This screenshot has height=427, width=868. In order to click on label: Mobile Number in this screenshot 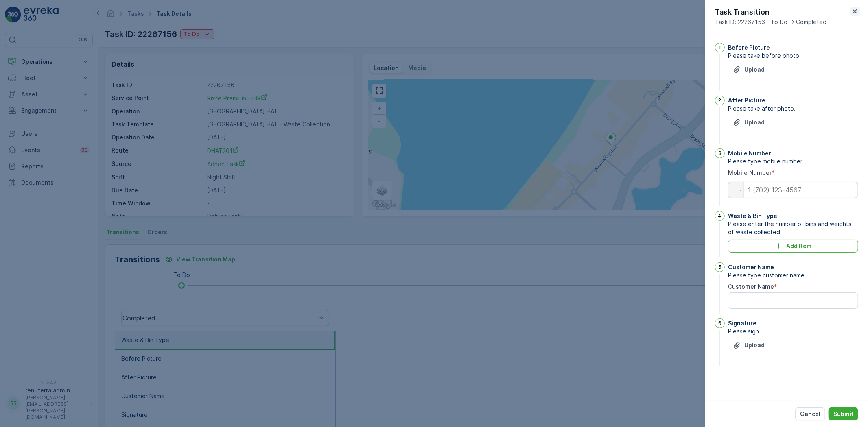, I will do `click(749, 172)`.